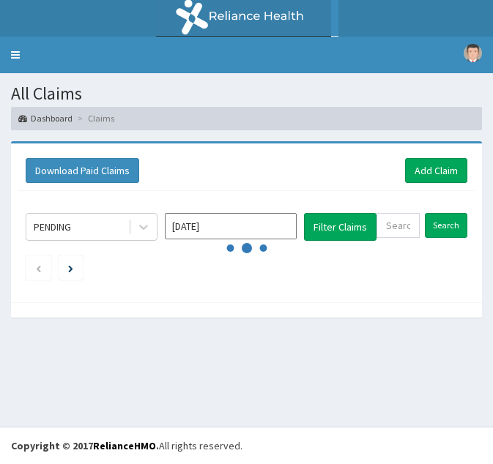  Describe the element at coordinates (45, 118) in the screenshot. I see `a: Dashboard` at that location.